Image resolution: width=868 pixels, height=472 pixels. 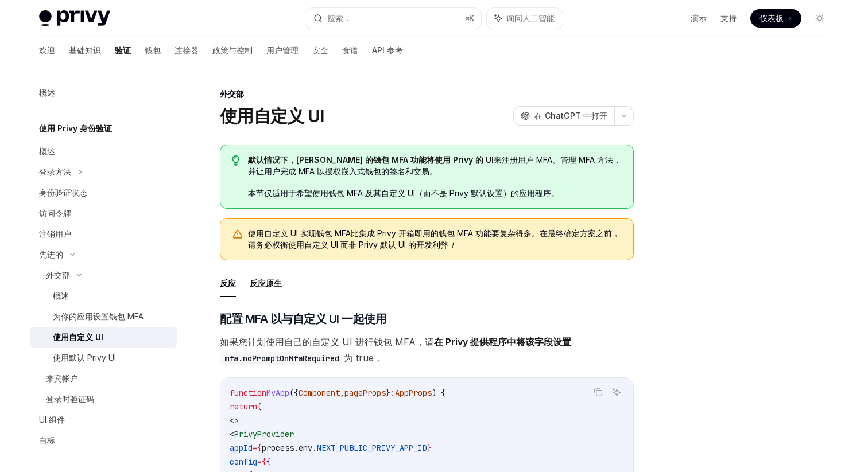 What do you see at coordinates (244, 462) in the screenshot?
I see `span: config` at bounding box center [244, 462].